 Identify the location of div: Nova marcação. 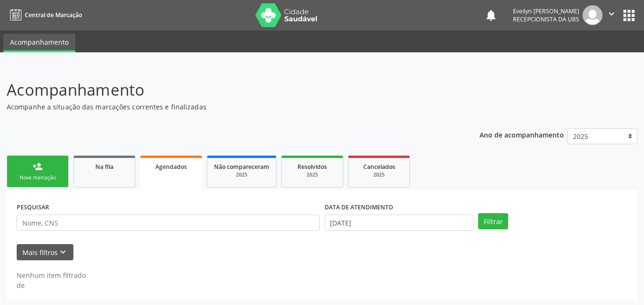
(38, 177).